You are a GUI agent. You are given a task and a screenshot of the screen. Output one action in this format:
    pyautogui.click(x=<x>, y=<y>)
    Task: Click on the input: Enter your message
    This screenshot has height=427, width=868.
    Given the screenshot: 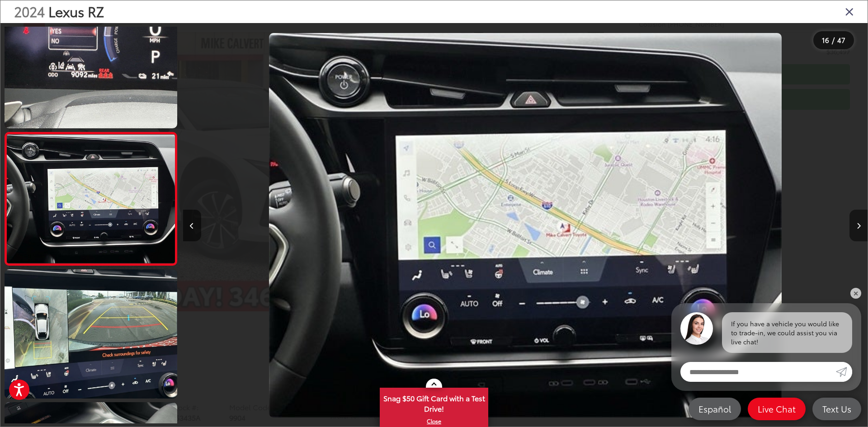 What is the action you would take?
    pyautogui.click(x=758, y=372)
    